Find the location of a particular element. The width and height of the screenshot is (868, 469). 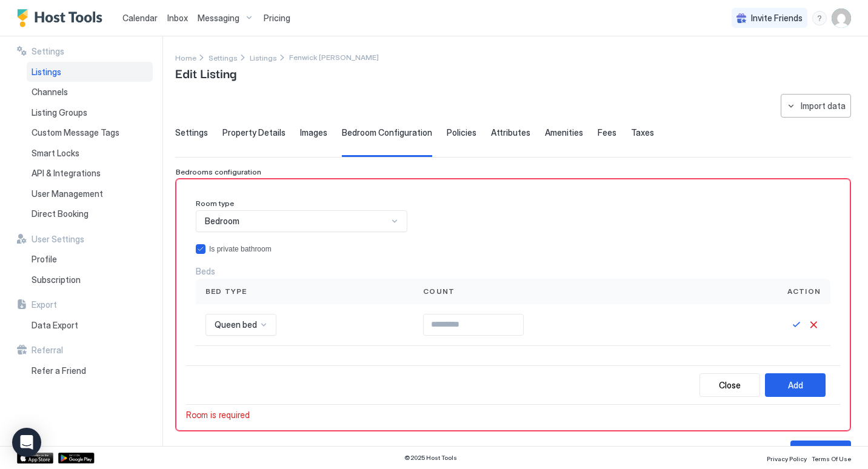

div: Add is located at coordinates (795, 385).